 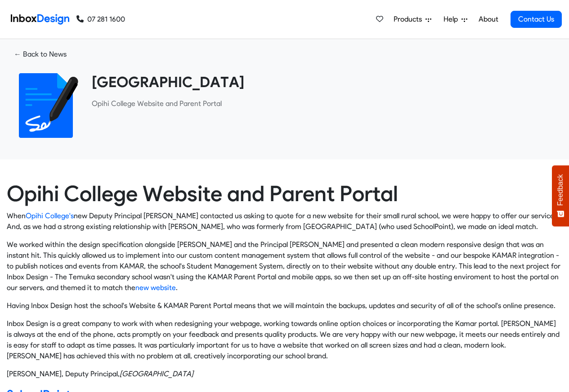 What do you see at coordinates (284, 194) in the screenshot?
I see `h1: Opihi College Website and Parent Portal` at bounding box center [284, 194].